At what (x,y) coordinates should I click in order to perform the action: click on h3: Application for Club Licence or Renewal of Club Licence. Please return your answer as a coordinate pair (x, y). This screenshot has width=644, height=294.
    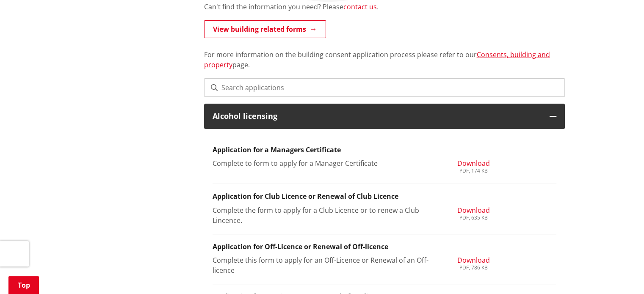
    Looking at the image, I should click on (384, 196).